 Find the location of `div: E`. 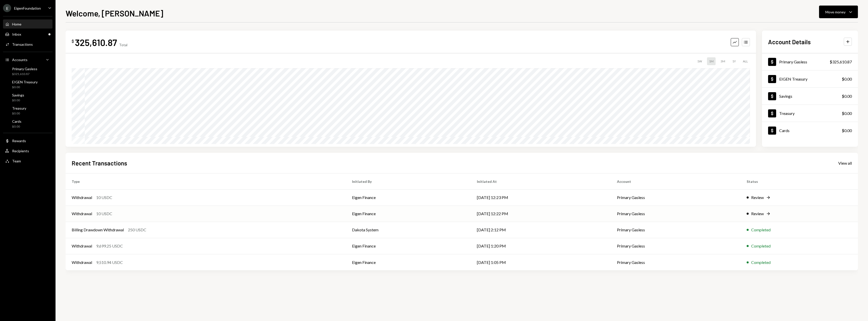

div: E is located at coordinates (7, 8).